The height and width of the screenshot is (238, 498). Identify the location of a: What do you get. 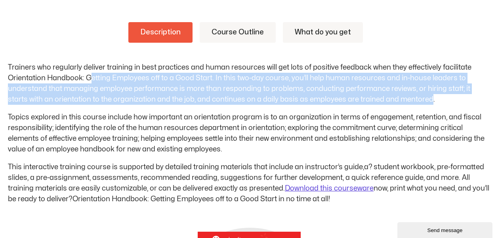
(323, 32).